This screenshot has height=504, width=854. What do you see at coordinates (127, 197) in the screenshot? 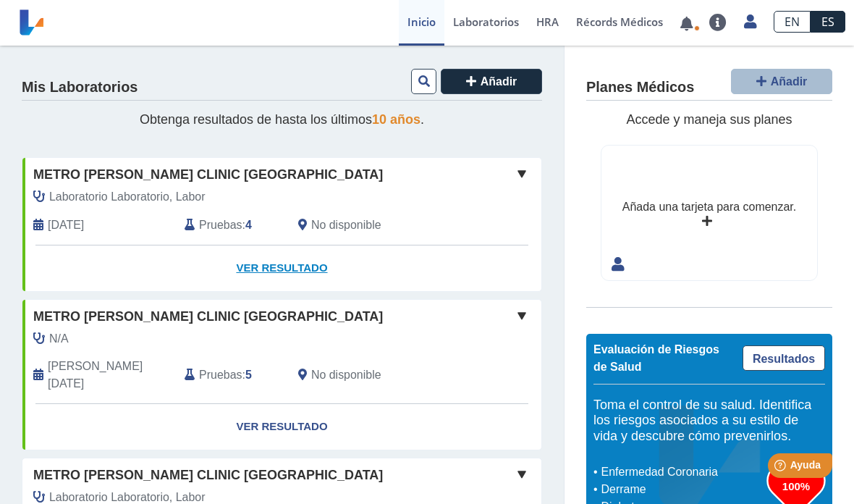
I see `span: Laboratorio Laboratorio, Labor` at bounding box center [127, 197].